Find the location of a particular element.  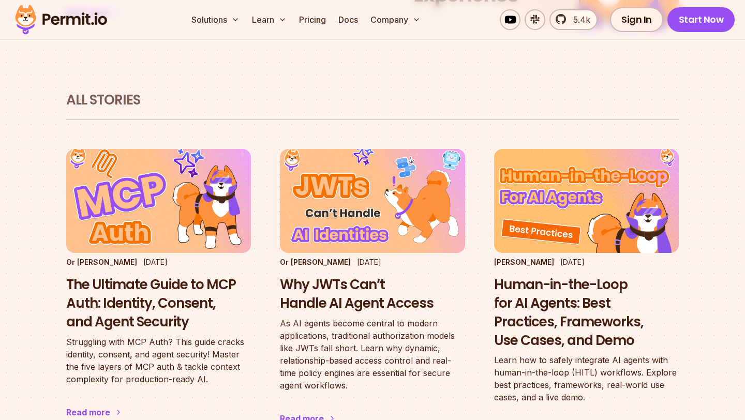

h2: All Stories is located at coordinates (373, 100).